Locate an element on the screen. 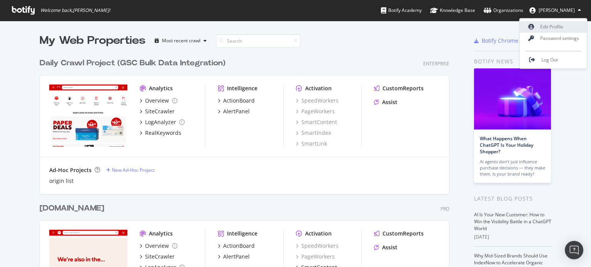  div: Ad-Hoc Projects is located at coordinates (70, 170).